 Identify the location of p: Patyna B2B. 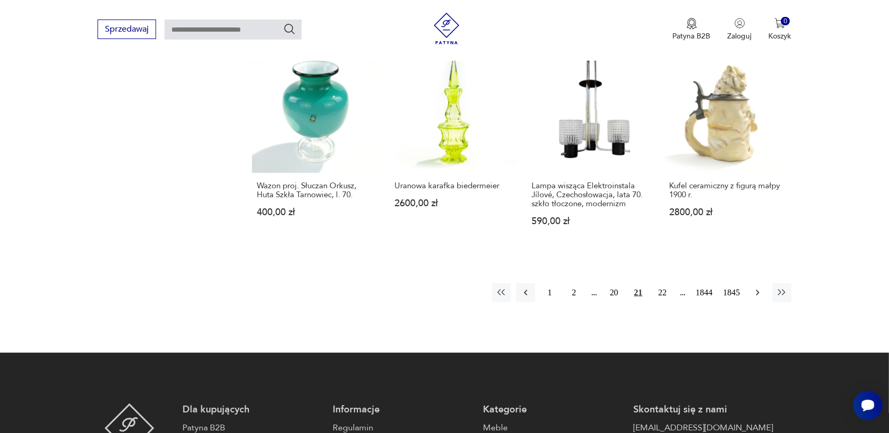
(692, 36).